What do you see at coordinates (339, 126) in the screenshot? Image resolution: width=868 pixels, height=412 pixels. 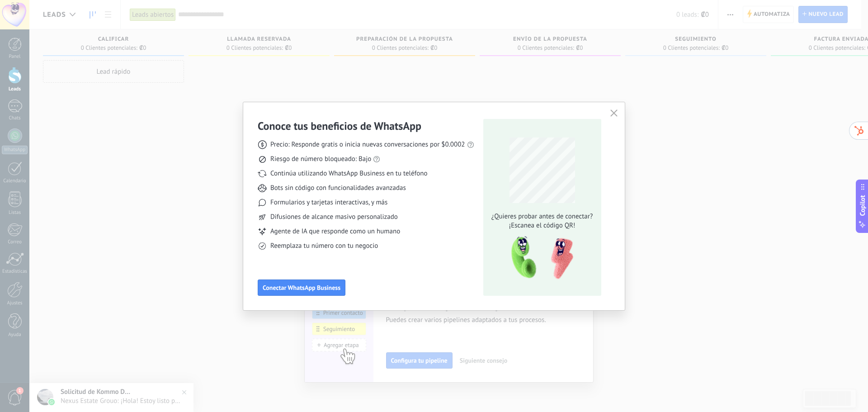 I see `h3: Conoce tus beneficios de WhatsApp` at bounding box center [339, 126].